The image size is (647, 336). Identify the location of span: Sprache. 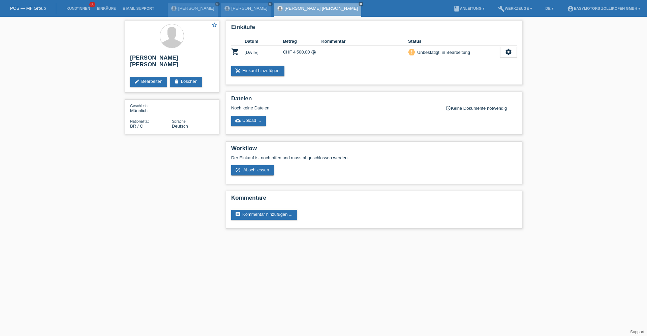
(179, 121).